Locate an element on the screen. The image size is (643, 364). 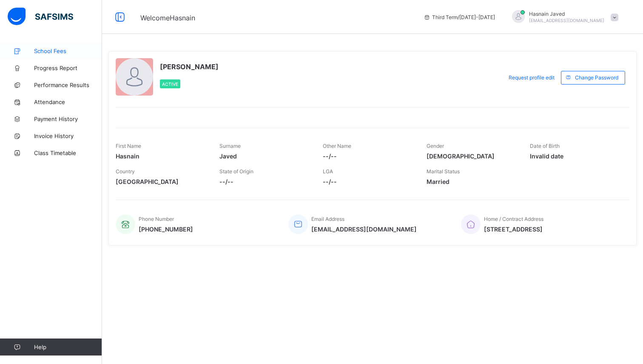
span: Home / Contract Address is located at coordinates (514, 219).